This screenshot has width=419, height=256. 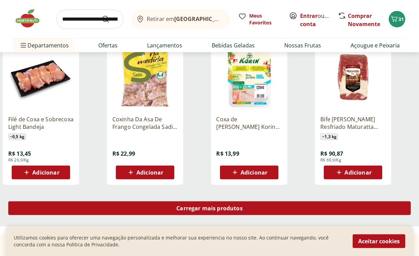 I want to click on a: Açougue e Peixaria, so click(x=375, y=45).